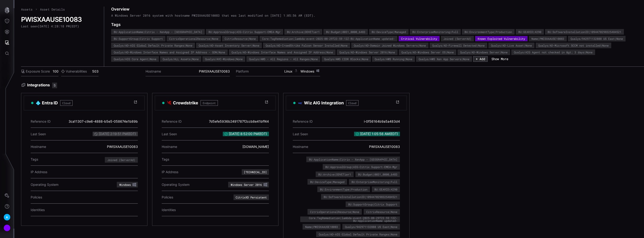 This screenshot has width=644, height=238. I want to click on div: Windows Server 2016, so click(249, 185).